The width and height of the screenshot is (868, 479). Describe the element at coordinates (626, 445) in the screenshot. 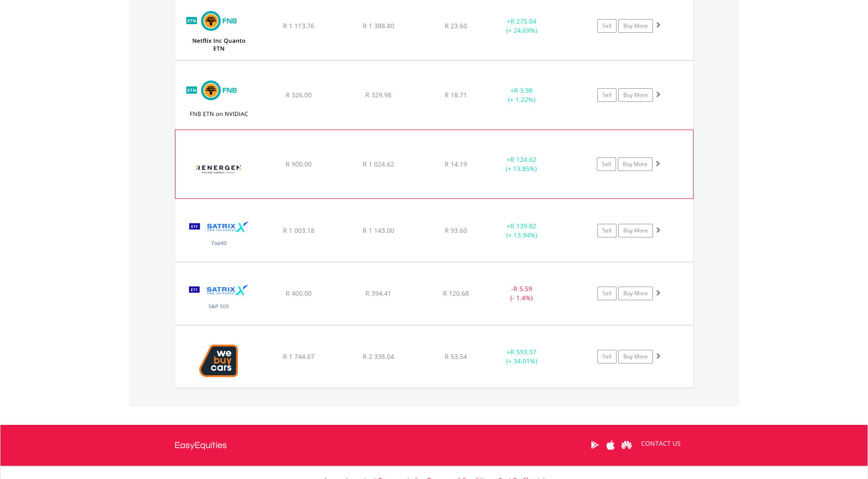

I see `a: Huawei` at that location.